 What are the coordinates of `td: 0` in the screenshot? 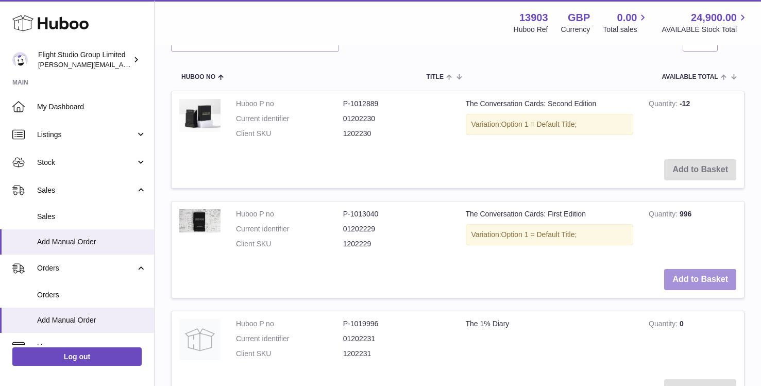 It's located at (692, 341).